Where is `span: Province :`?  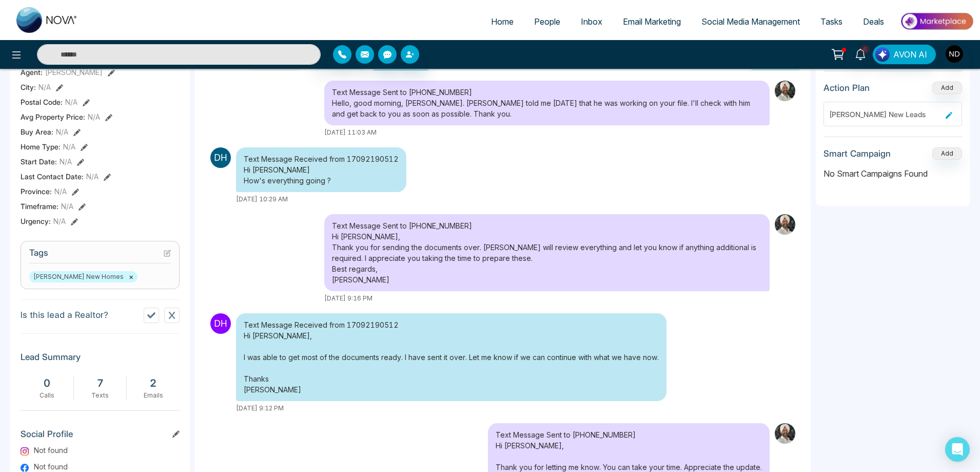 span: Province : is located at coordinates (36, 191).